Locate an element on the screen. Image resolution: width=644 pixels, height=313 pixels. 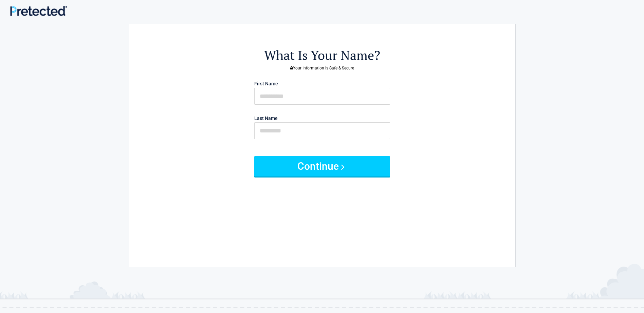
label: Last Name is located at coordinates (266, 118).